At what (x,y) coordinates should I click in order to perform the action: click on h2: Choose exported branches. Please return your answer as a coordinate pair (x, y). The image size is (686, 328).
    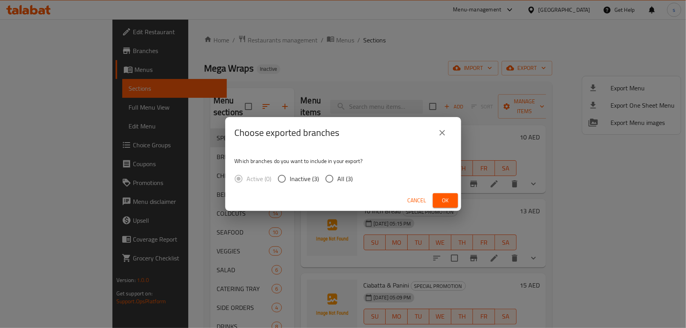
    Looking at the image, I should click on (287, 133).